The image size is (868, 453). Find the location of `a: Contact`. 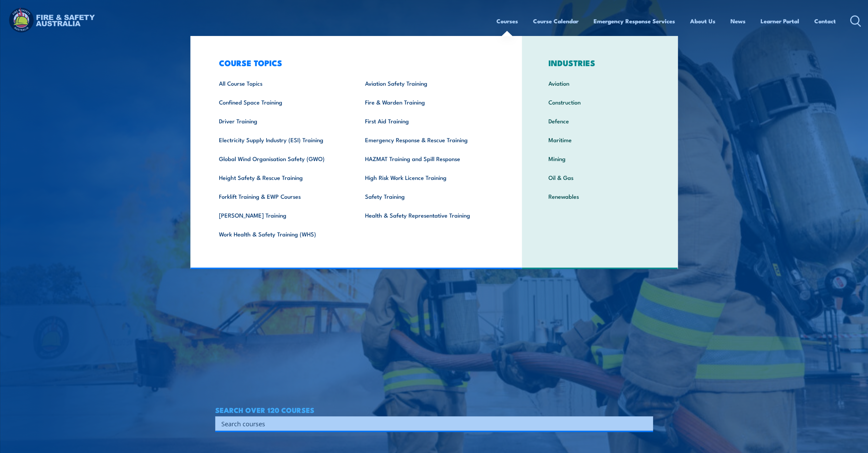

a: Contact is located at coordinates (824, 21).